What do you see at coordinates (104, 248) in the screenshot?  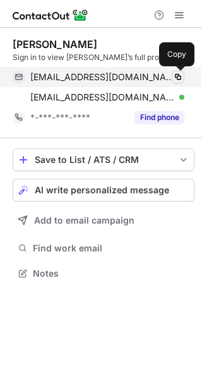 I see `button: Find work email` at bounding box center [104, 248].